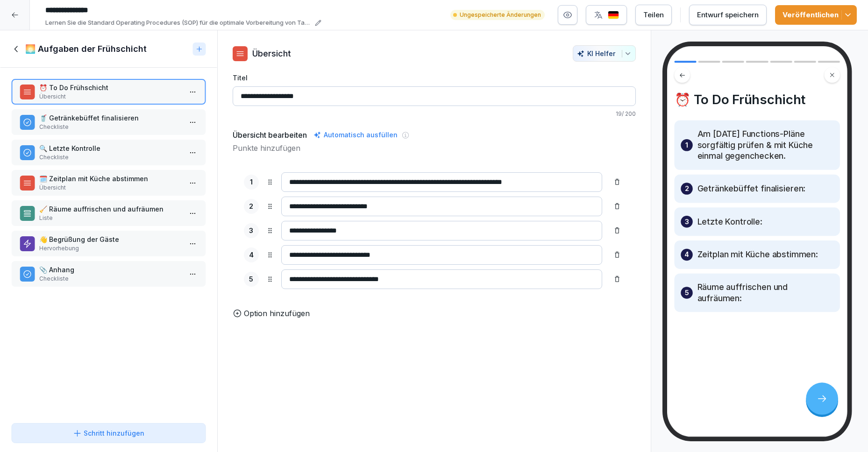  Describe the element at coordinates (179, 23) in the screenshot. I see `p: Lernen Sie die Standard Operating Procedures (SOP) für die optimale Vorbereitung von Tagungsräume...` at that location.